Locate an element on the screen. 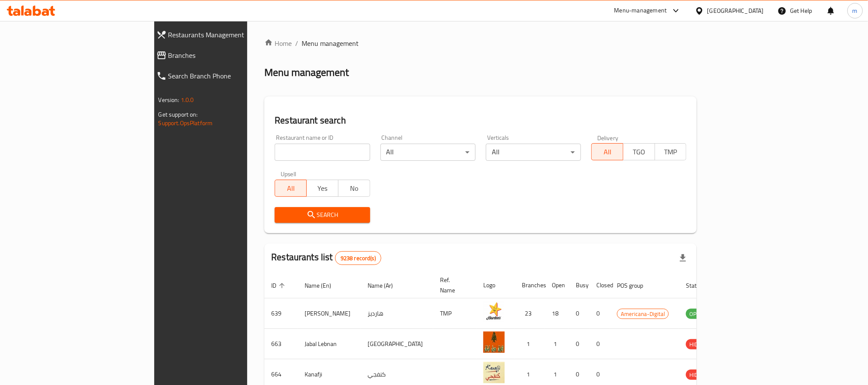  span: Search Branch Phone is located at coordinates (230, 76).